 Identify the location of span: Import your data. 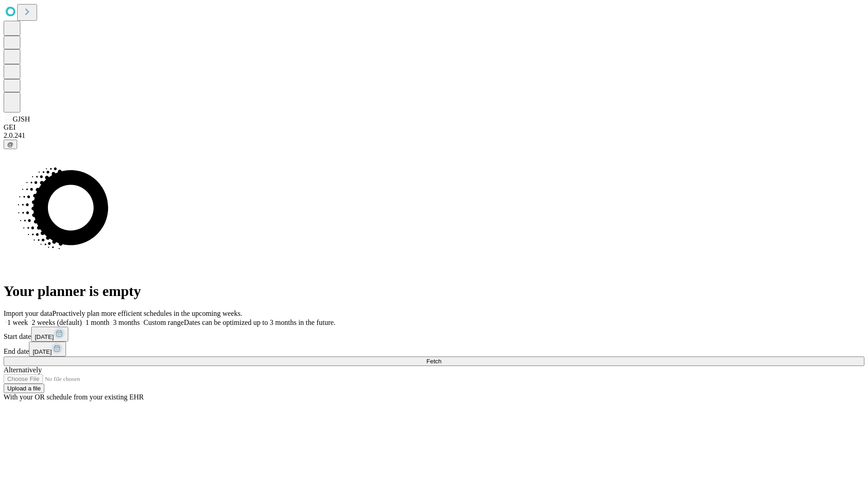
(28, 313).